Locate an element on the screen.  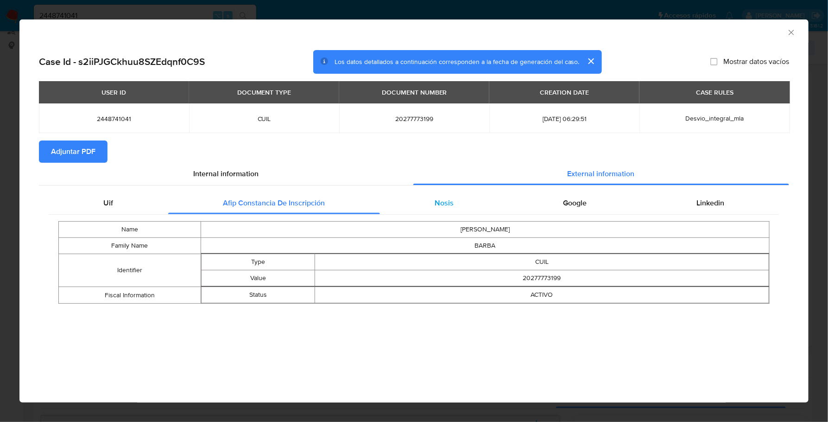
span: CUIL is located at coordinates (264, 119).